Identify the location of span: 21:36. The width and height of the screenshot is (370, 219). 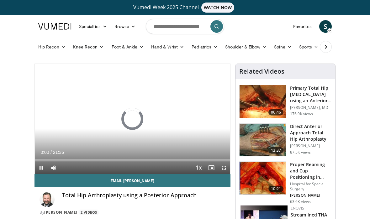
(58, 152).